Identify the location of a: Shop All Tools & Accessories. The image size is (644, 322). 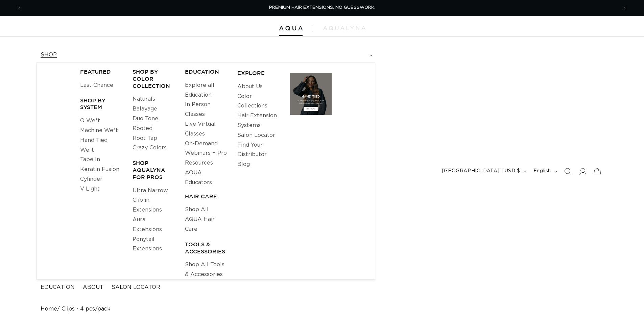
(206, 269).